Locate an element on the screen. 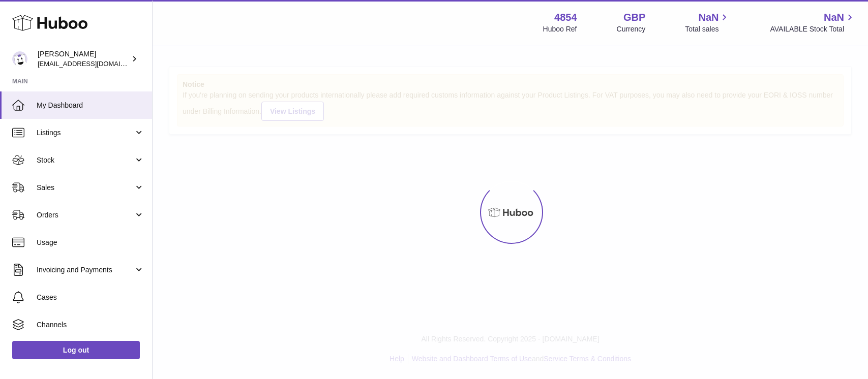  span: Sales is located at coordinates (84, 187).